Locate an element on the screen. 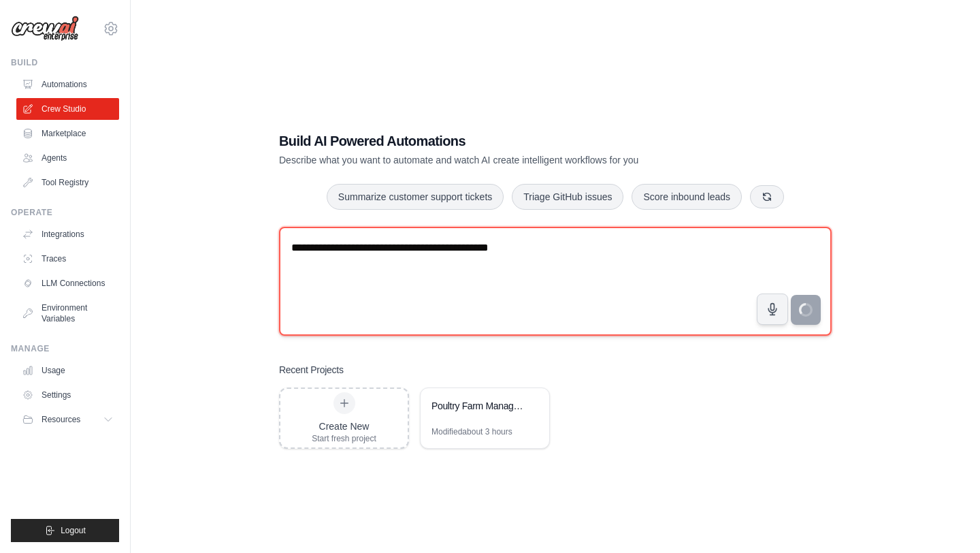 This screenshot has height=553, width=980. button: Score inbound leads is located at coordinates (686, 197).